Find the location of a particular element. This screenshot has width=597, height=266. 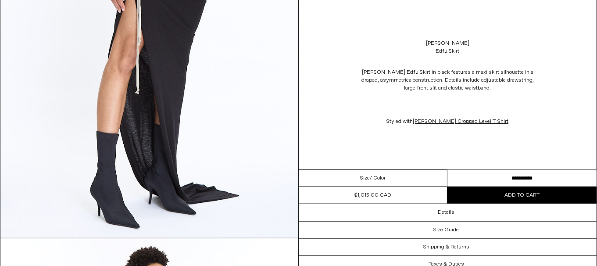

span: Add to cart is located at coordinates (522, 195).